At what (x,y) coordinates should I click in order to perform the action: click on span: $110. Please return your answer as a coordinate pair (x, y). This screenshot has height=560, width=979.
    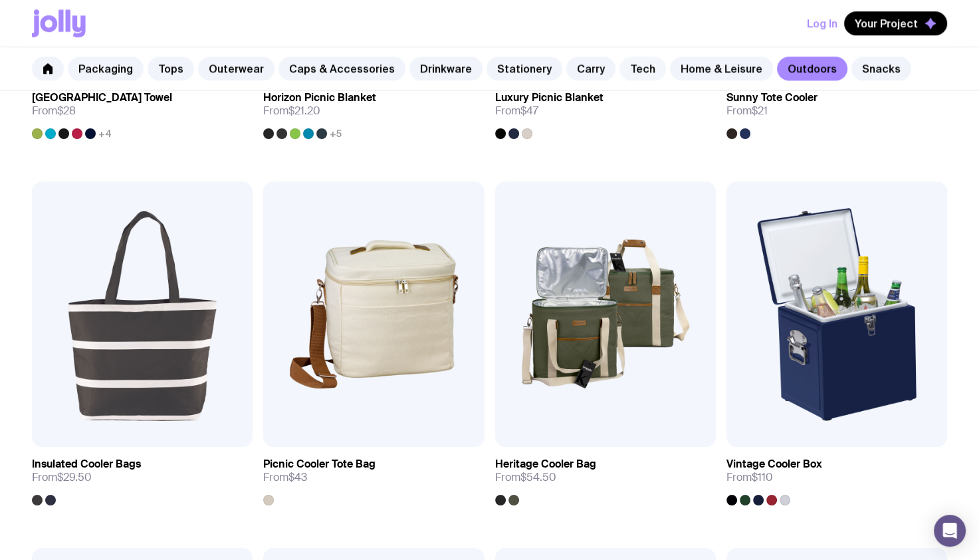
    Looking at the image, I should click on (762, 476).